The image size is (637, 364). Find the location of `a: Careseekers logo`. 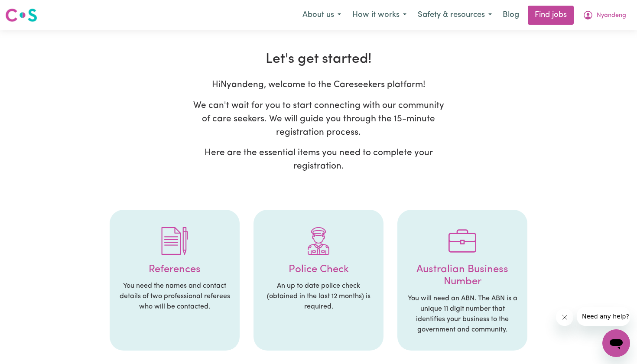

a: Careseekers logo is located at coordinates (21, 15).